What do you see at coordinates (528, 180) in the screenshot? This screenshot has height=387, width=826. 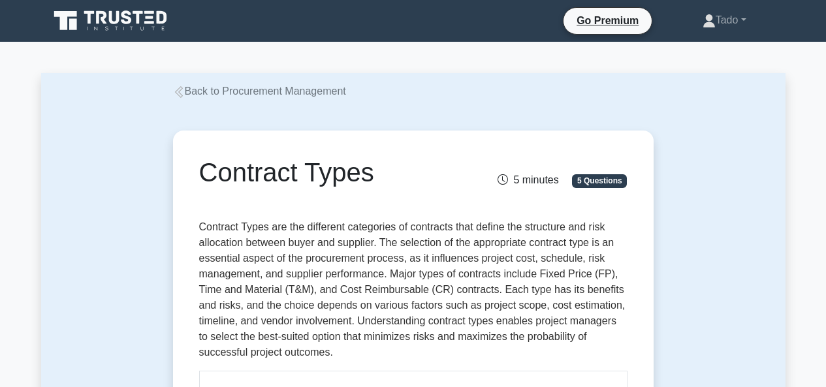 I see `span: 5 minutes` at bounding box center [528, 180].